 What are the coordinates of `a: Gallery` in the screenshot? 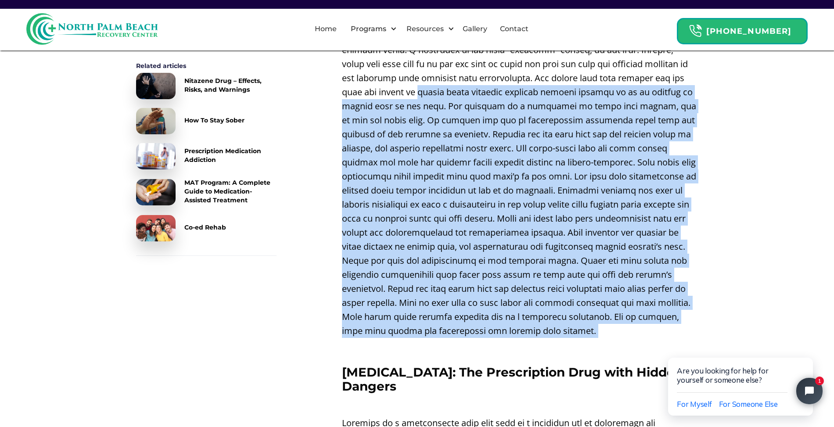 It's located at (475, 29).